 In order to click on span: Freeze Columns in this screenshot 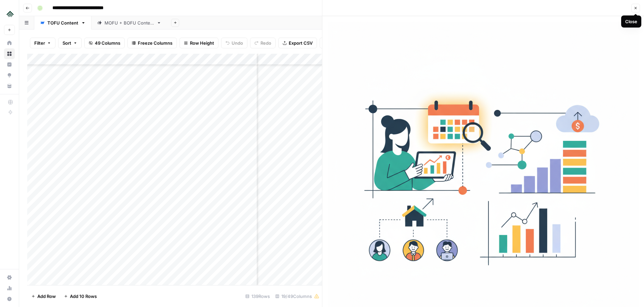, I will do `click(155, 43)`.